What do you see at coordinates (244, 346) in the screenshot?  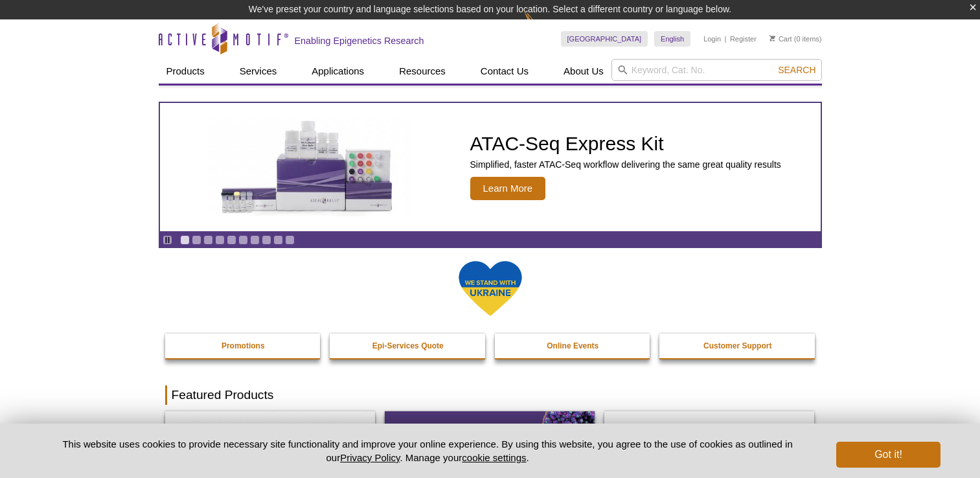 I see `a: Promotions` at bounding box center [244, 346].